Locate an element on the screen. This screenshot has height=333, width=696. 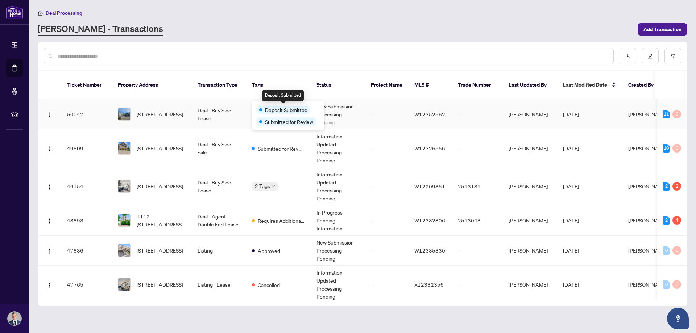
span: Deal Processing is located at coordinates (64, 13).